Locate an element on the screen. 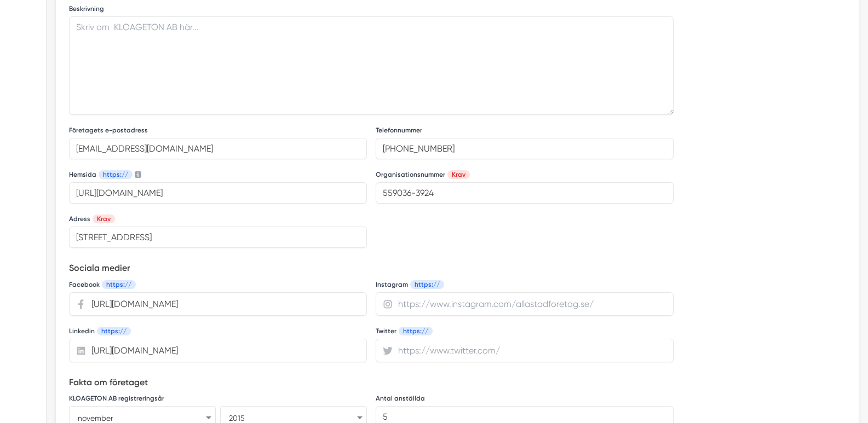 The image size is (868, 423). svg: Linkedin is located at coordinates (81, 351).